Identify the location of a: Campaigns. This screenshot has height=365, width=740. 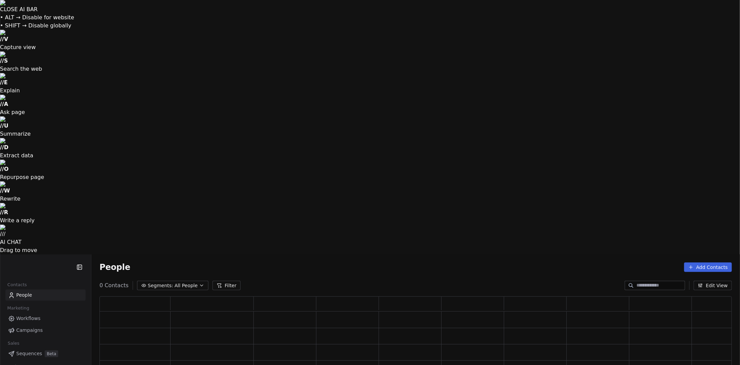
(45, 330).